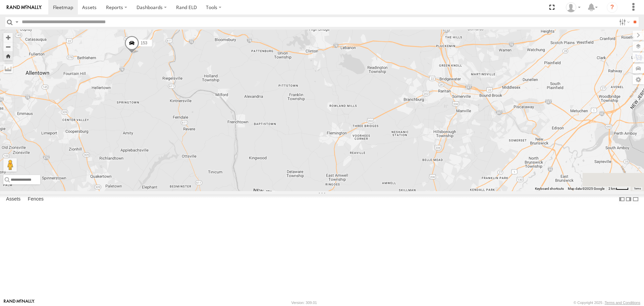  What do you see at coordinates (619, 189) in the screenshot?
I see `button: Map Scale: 2 km per 34 pixels` at bounding box center [619, 189].